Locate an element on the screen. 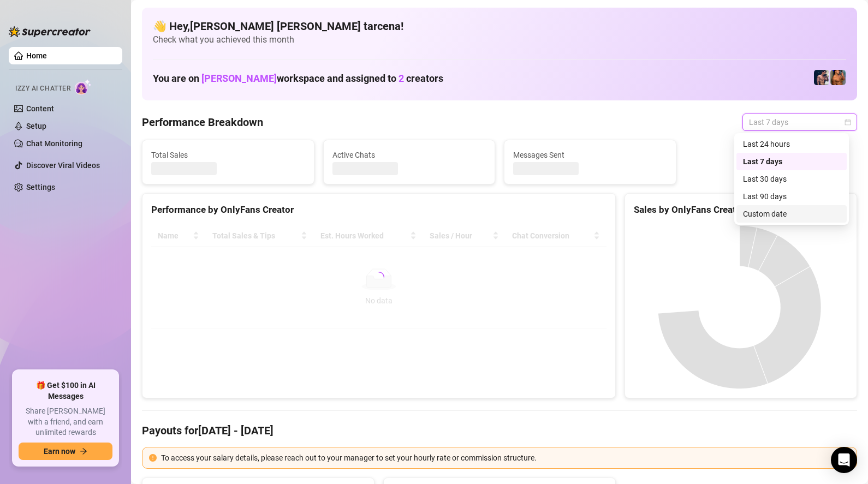  div: Last 24 hours is located at coordinates (791, 144).